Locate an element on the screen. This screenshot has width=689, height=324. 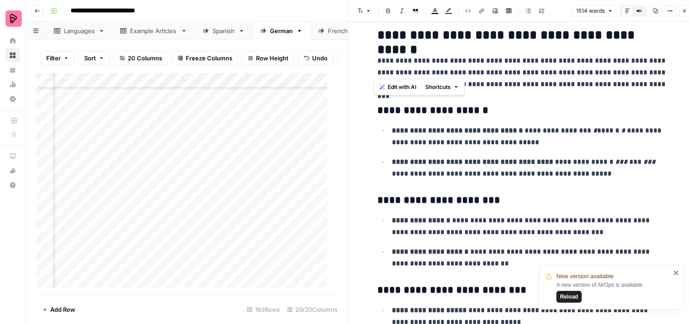
button: What's new? is located at coordinates (13, 170).